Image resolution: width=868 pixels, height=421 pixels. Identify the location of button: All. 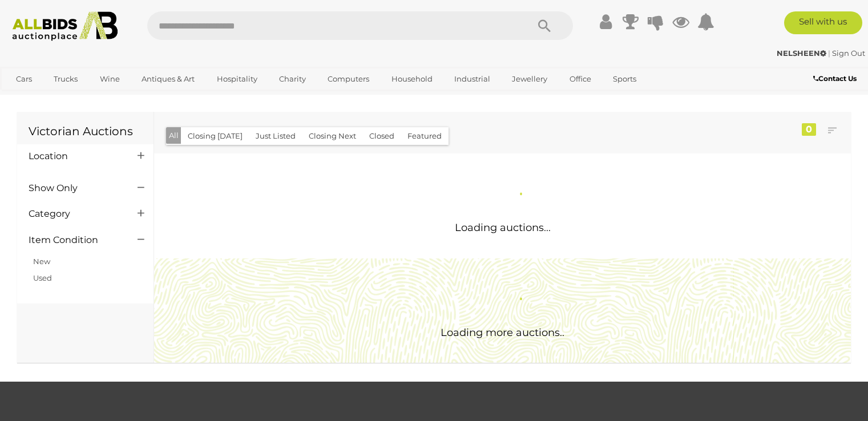
(174, 135).